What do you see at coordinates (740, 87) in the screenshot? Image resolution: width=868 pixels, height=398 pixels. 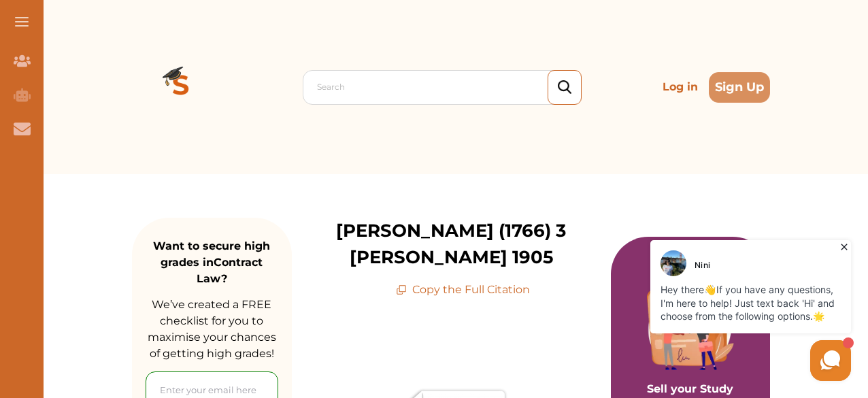 I see `button: Sign Up` at bounding box center [740, 87].